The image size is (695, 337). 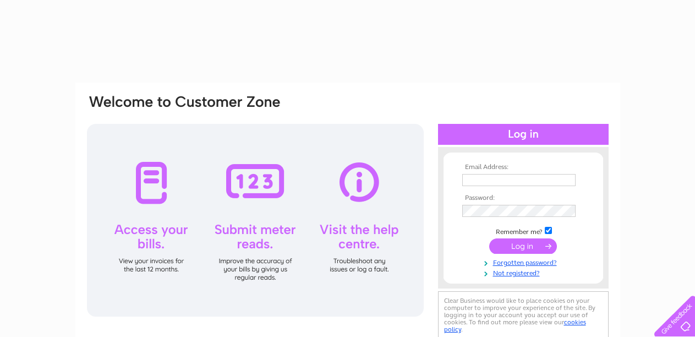 I want to click on input: Submit, so click(x=523, y=246).